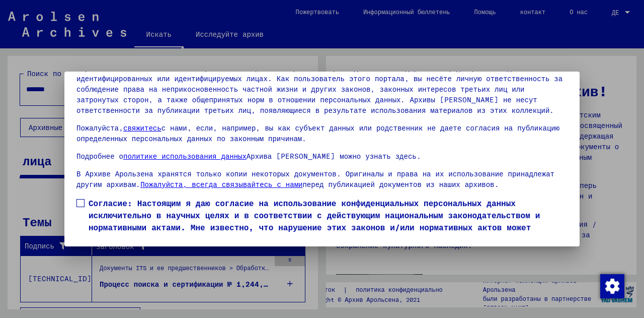 The width and height of the screenshot is (644, 318). Describe the element at coordinates (612, 285) in the screenshot. I see `div: Изменить согласие` at that location.